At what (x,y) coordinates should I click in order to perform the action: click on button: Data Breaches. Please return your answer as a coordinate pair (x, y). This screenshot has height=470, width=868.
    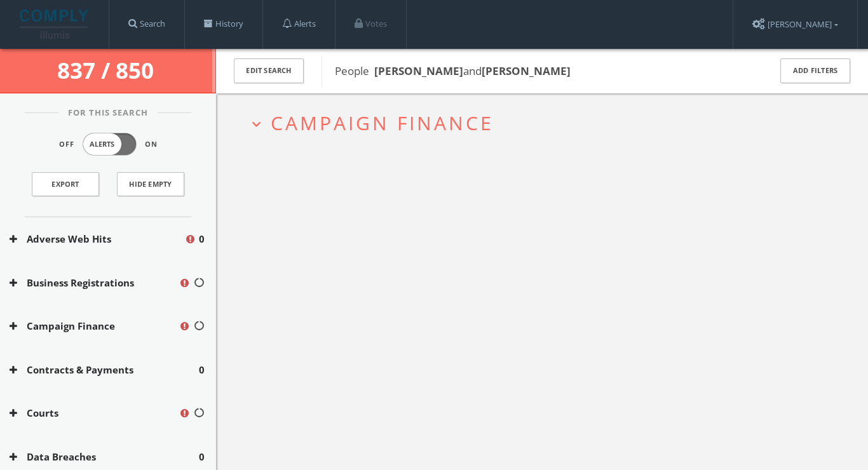
    Looking at the image, I should click on (104, 457).